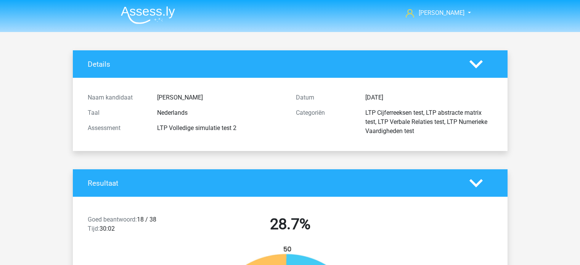 This screenshot has width=580, height=265. Describe the element at coordinates (273, 183) in the screenshot. I see `h4: Resultaat` at that location.